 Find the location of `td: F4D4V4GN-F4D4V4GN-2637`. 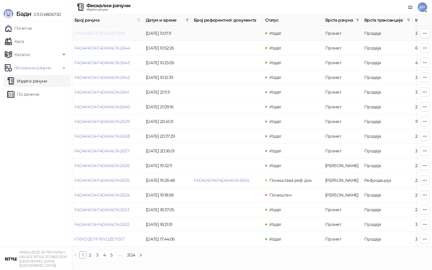

td: F4D4V4GN-F4D4V4GN-2637 is located at coordinates (108, 151).